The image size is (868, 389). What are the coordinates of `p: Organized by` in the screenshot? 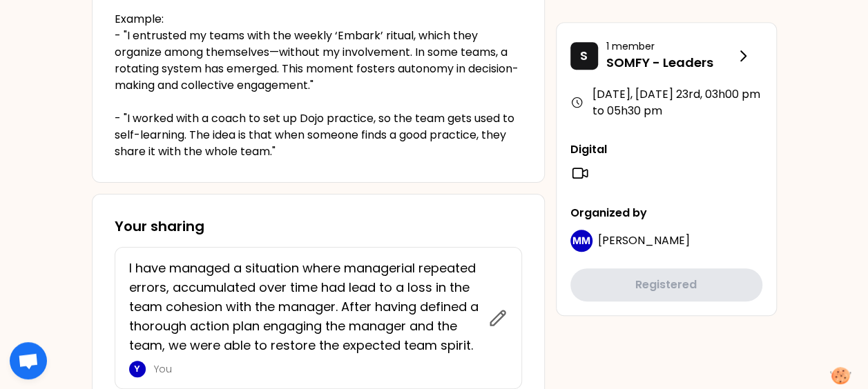 It's located at (666, 213).